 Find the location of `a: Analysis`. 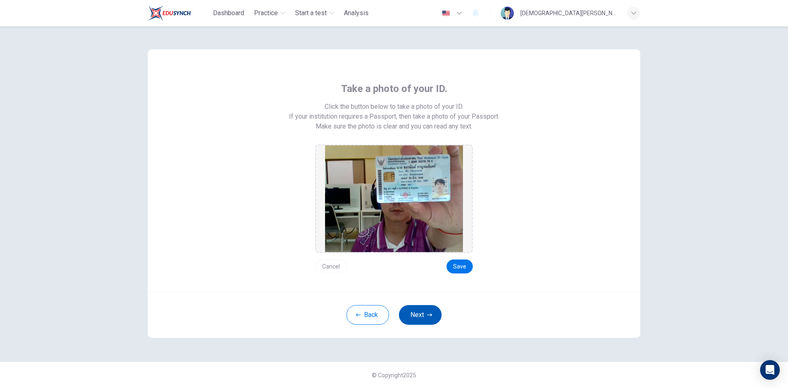

a: Analysis is located at coordinates (356, 13).